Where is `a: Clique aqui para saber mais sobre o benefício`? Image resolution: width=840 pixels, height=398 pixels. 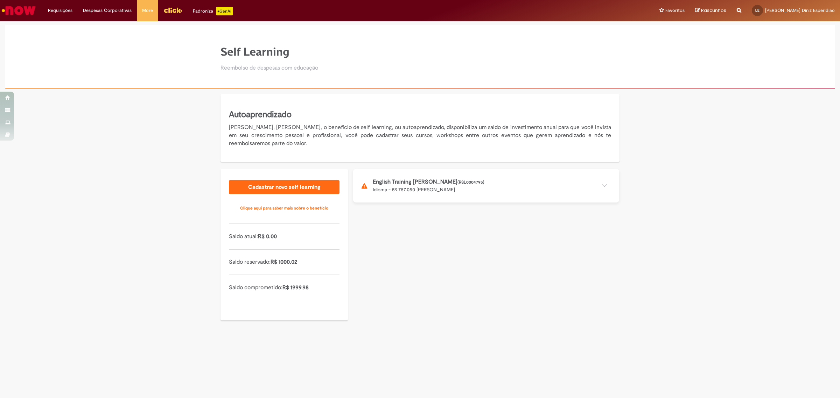 a: Clique aqui para saber mais sobre o benefício is located at coordinates (284, 208).